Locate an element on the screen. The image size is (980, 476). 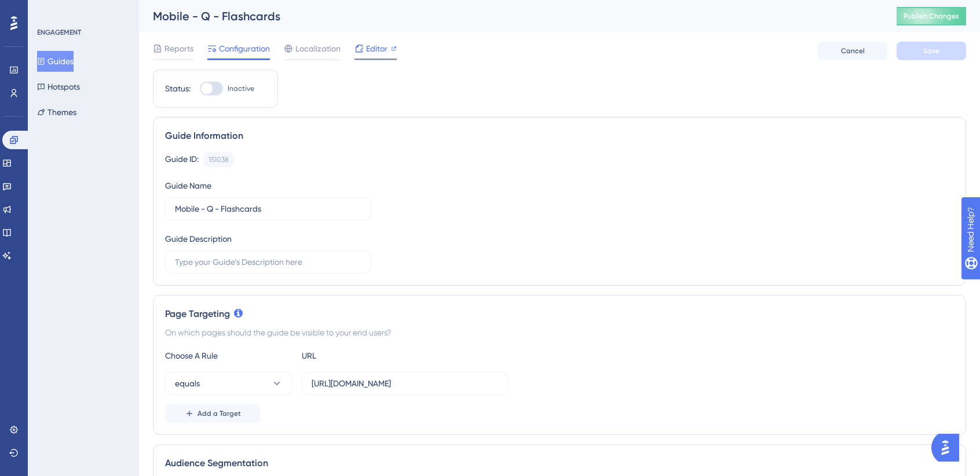
div: URL is located at coordinates (365, 356).